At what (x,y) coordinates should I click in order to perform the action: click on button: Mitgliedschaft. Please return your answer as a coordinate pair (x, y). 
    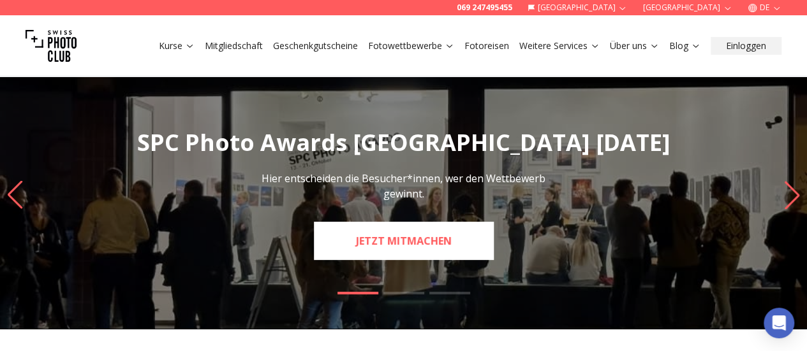
    Looking at the image, I should click on (233, 46).